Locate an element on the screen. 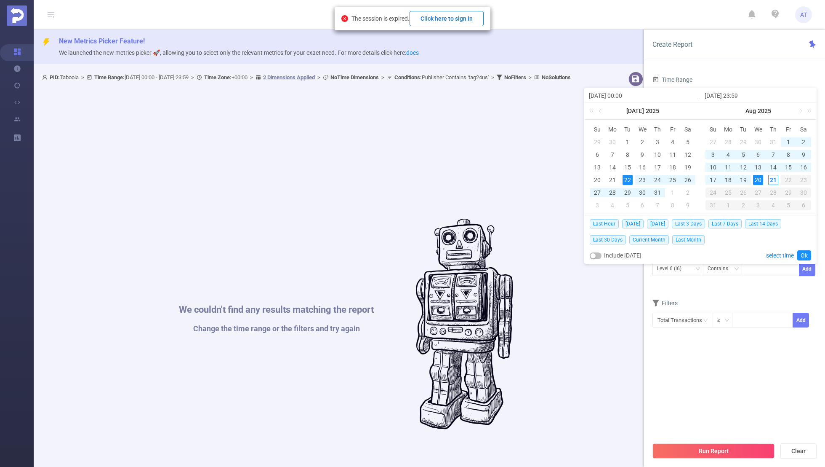 This screenshot has height=467, width=825. th: Mon is located at coordinates (613, 129).